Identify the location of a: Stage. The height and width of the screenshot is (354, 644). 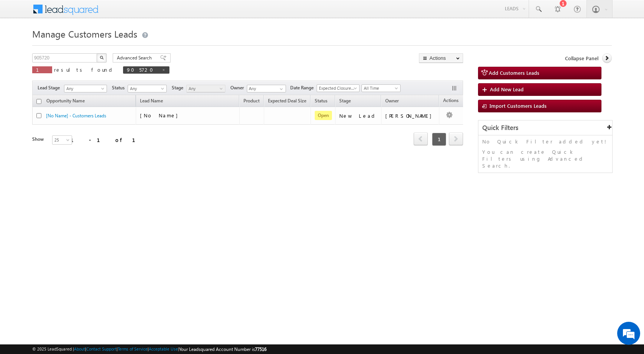
(345, 101).